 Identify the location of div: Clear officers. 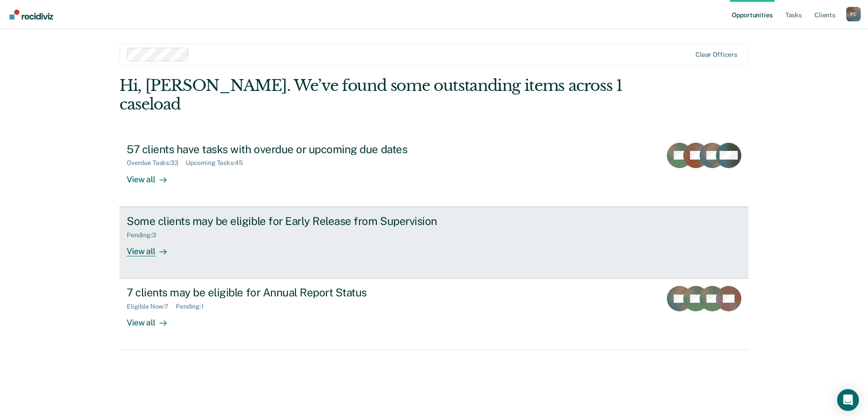
(716, 54).